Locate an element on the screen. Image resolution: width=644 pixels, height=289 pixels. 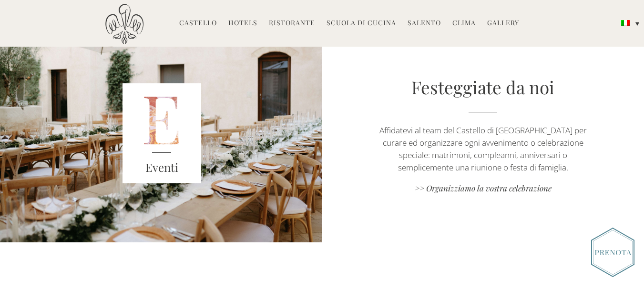
img: Book_Button_Italian.png is located at coordinates (613, 252).